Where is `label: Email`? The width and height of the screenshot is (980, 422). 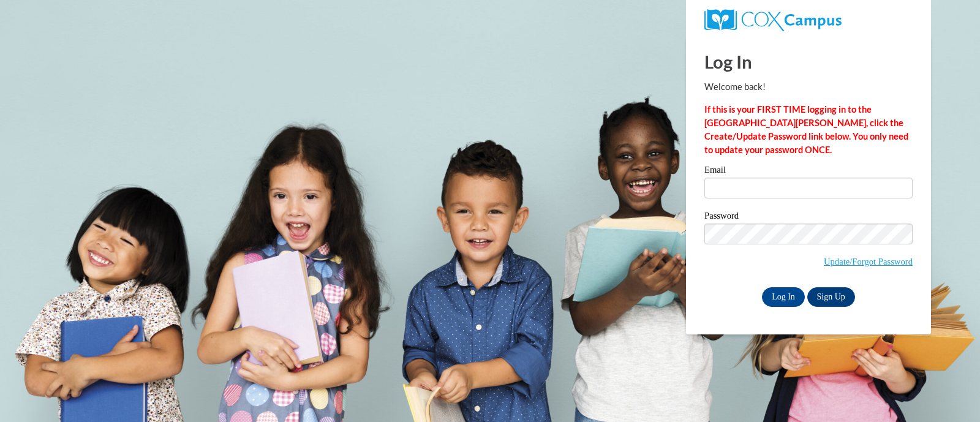
label: Email is located at coordinates (809, 172).